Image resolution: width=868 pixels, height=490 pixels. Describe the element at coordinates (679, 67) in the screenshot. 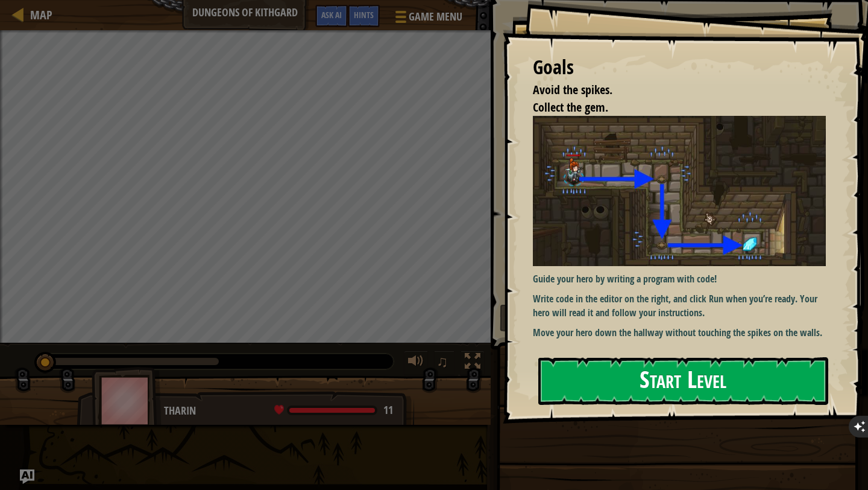

I see `div: Goals` at that location.